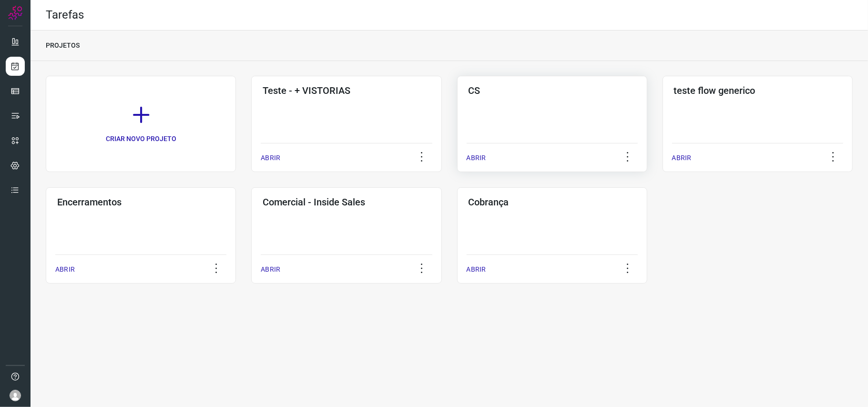 This screenshot has width=868, height=407. Describe the element at coordinates (15, 396) in the screenshot. I see `img: avatar-user-boy.jpg` at that location.